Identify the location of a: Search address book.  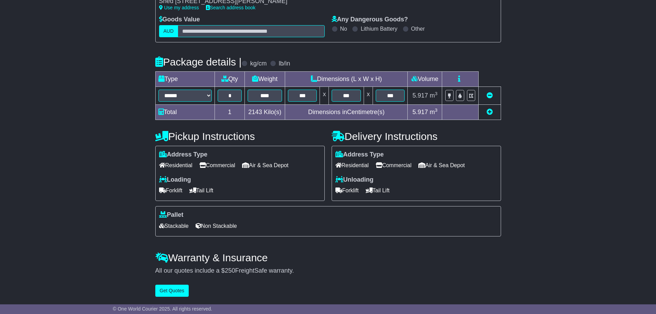
(231, 8).